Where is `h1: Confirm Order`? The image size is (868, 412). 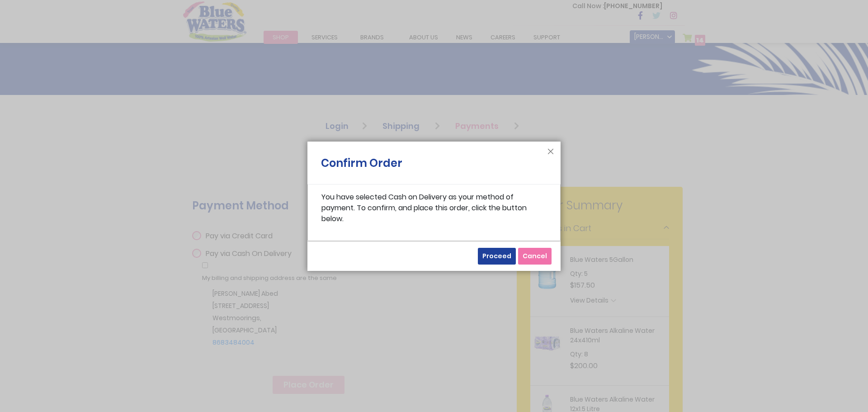
h1: Confirm Order is located at coordinates (361, 166).